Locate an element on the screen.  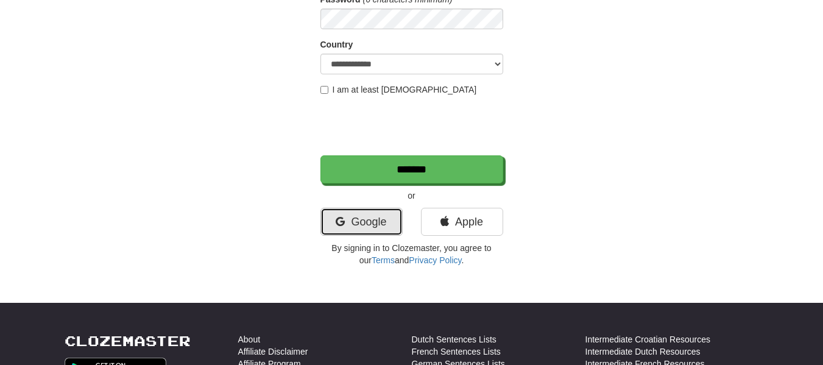
a: Intermediate Dutch Resources is located at coordinates (643, 352).